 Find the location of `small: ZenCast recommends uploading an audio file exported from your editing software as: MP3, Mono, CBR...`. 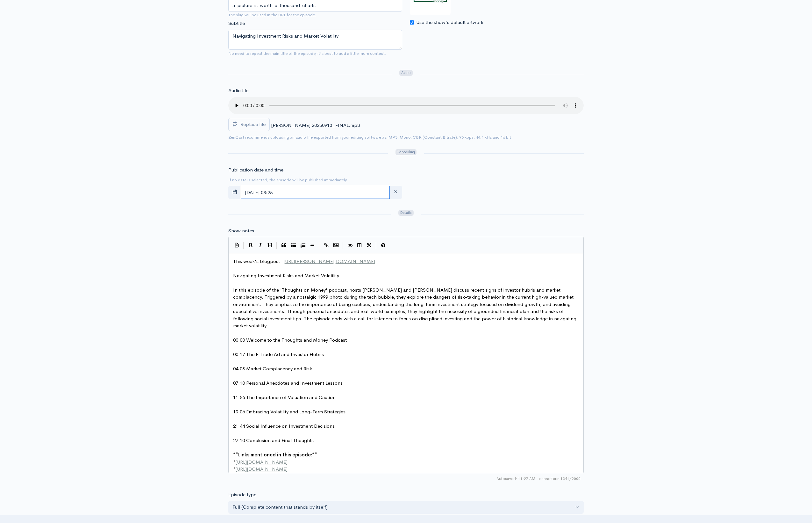

small: ZenCast recommends uploading an audio file exported from your editing software as: MP3, Mono, CBR... is located at coordinates (370, 137).